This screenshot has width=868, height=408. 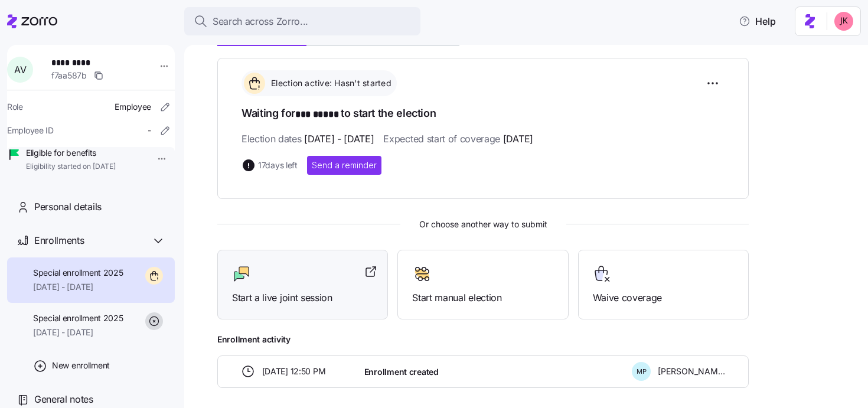 What do you see at coordinates (483, 339) in the screenshot?
I see `span: Enrollment activity` at bounding box center [483, 339].